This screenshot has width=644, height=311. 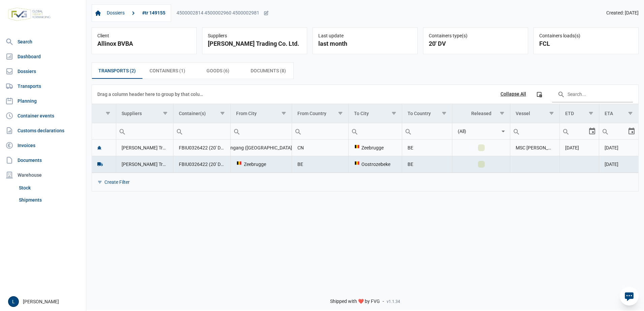 What do you see at coordinates (476, 43) in the screenshot?
I see `div: 20' DV` at bounding box center [476, 43].